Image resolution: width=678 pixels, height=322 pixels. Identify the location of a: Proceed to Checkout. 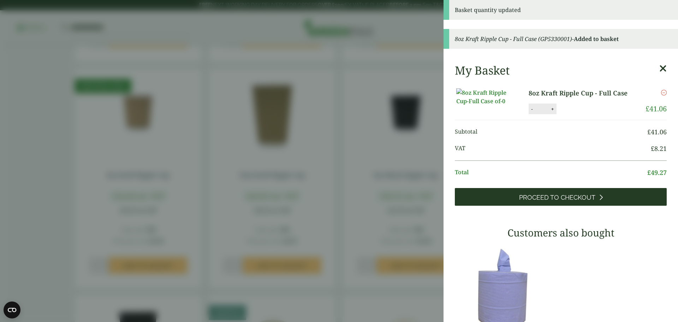
(561, 197).